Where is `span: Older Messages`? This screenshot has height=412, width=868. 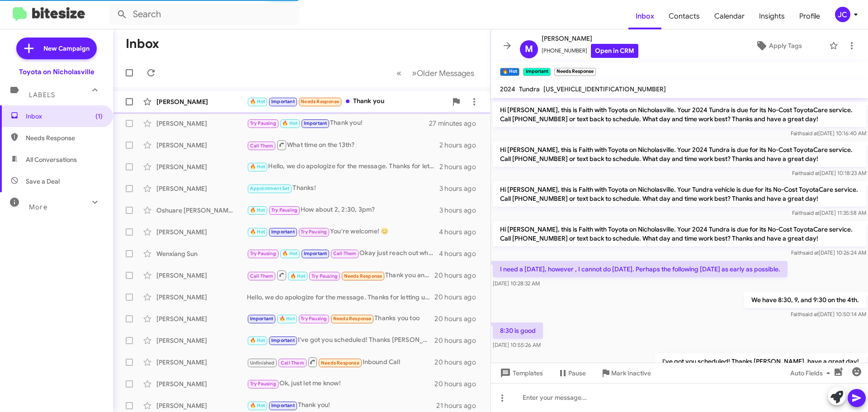
span: Older Messages is located at coordinates (445, 73).